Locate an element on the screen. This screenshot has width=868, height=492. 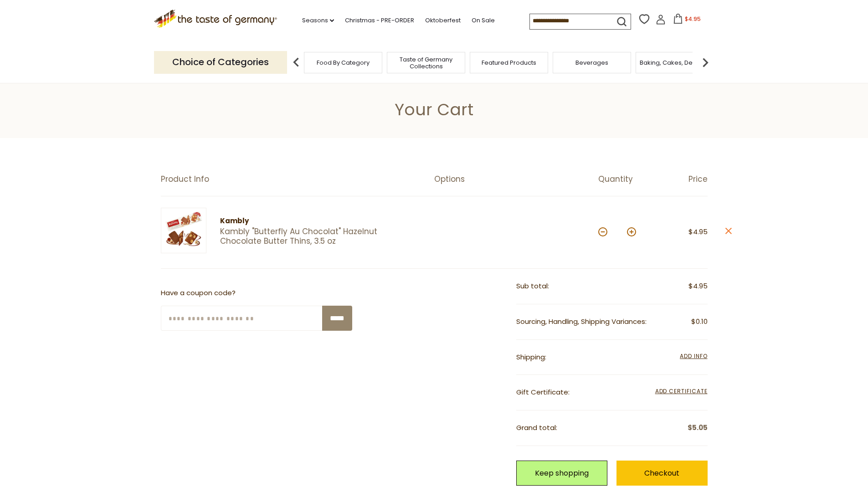
p: Choice of Categories is located at coordinates (221, 62).